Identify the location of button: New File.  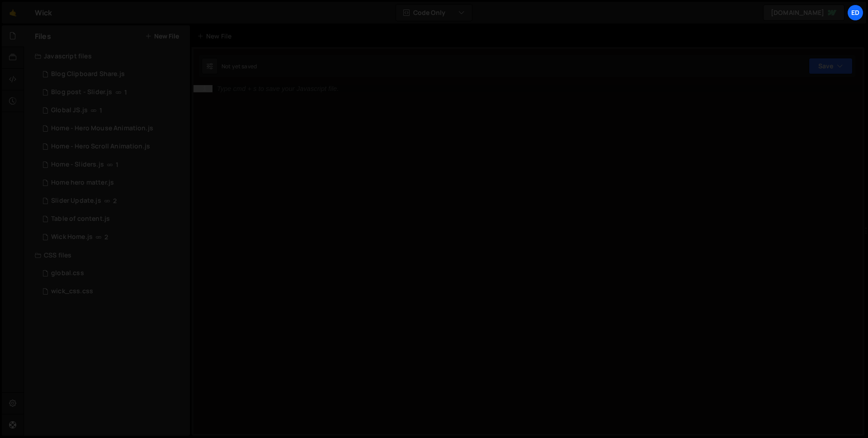
(162, 36).